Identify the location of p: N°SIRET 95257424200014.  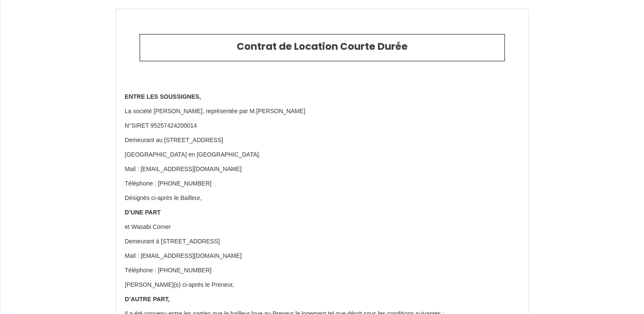
(322, 126).